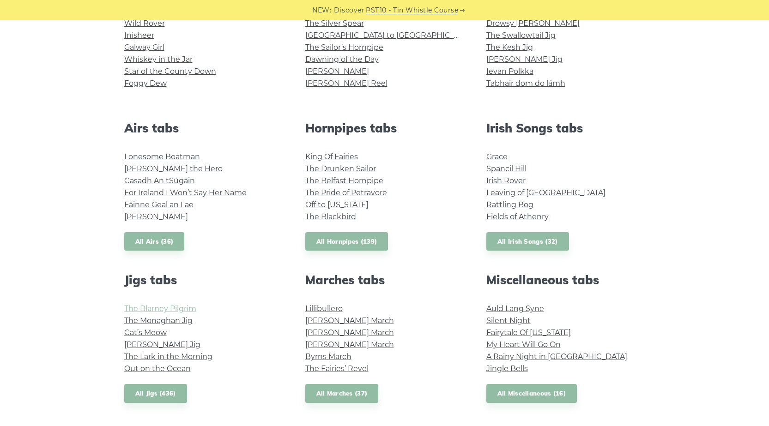 The image size is (769, 426). I want to click on a: Auld Lang Syne, so click(515, 308).